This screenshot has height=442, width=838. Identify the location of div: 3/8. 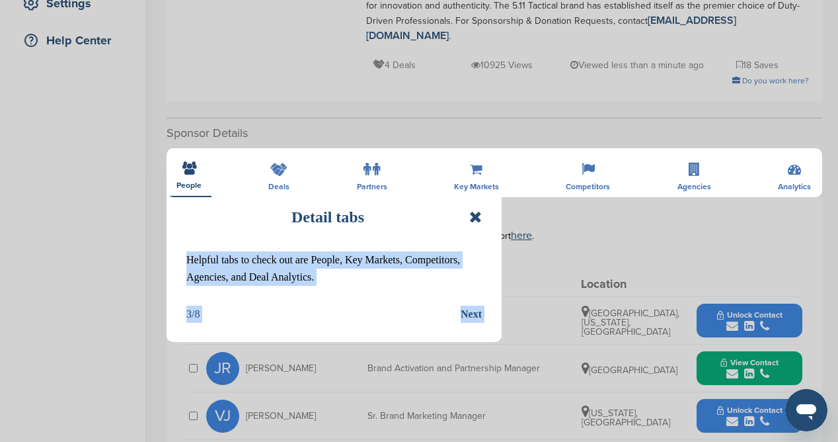
(193, 314).